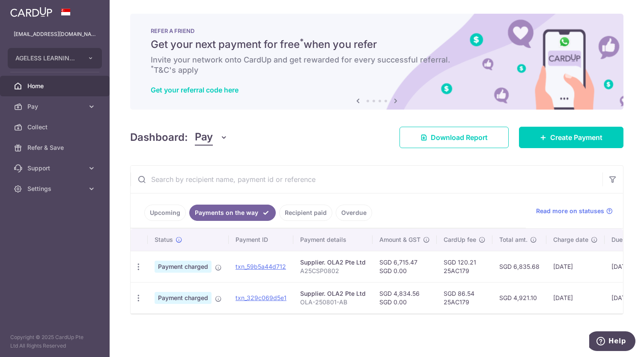 Image resolution: width=644 pixels, height=357 pixels. What do you see at coordinates (211, 137) in the screenshot?
I see `button: Pay` at bounding box center [211, 137].